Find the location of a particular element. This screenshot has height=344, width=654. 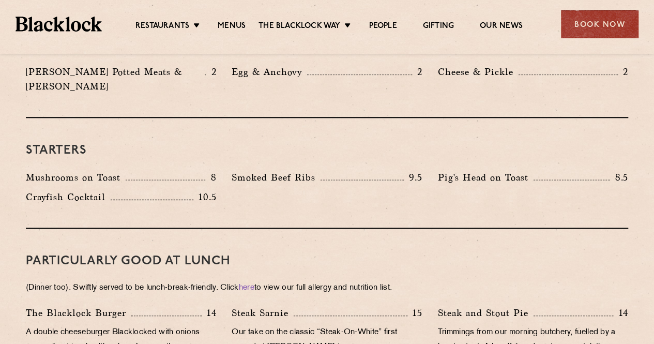

p: 9.5 is located at coordinates (413, 177).